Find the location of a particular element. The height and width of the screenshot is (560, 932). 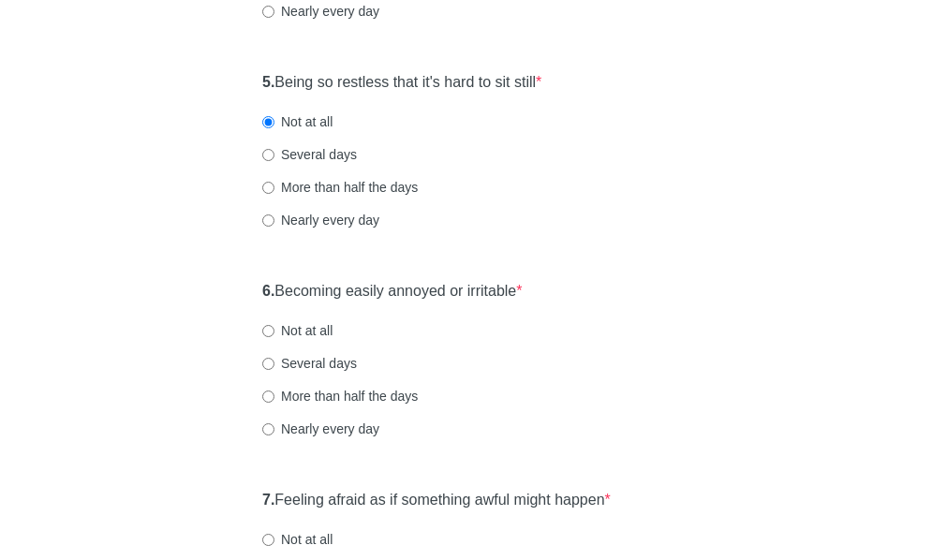

strong: 7. is located at coordinates (268, 500).